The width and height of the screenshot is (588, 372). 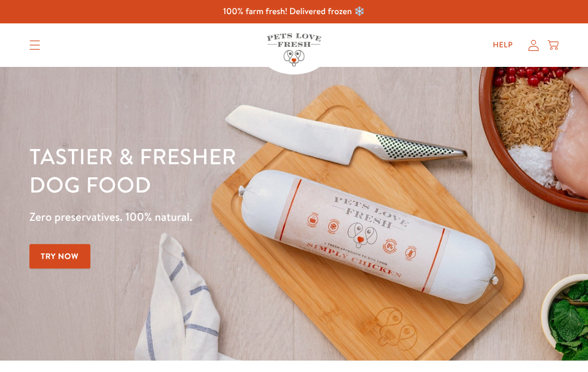 I want to click on a: Try Now, so click(x=60, y=257).